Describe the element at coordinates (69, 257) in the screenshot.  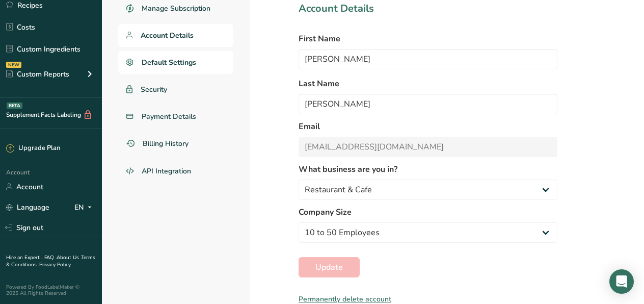
I see `a: About Us .` at that location.